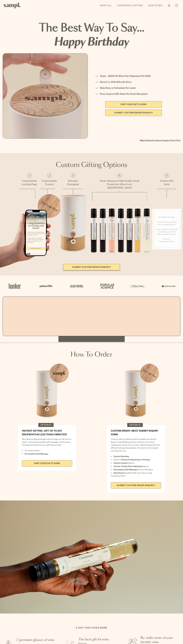 This screenshot has height=644, width=183. I want to click on p: Connect with our gifting experts to design your perfect group or bulk gifting experience. Review ..., so click(136, 445).